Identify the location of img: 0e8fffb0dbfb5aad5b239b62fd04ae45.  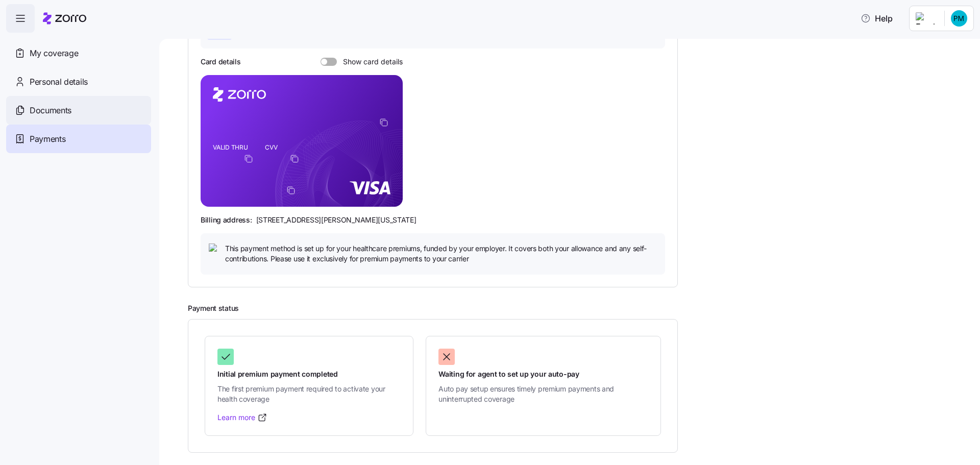
(959, 18).